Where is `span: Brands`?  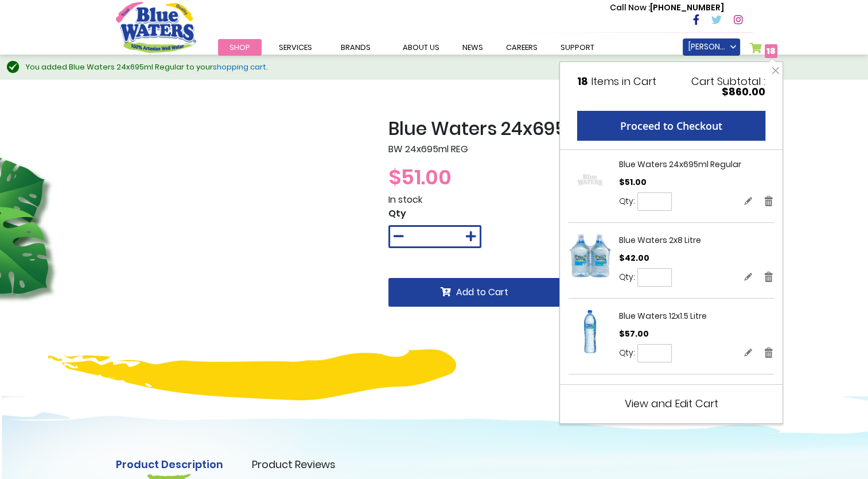
span: Brands is located at coordinates (356, 47).